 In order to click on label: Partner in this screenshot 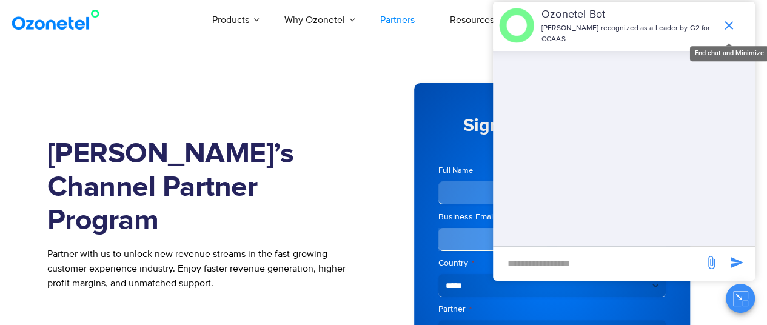, I will do `click(552, 309)`.